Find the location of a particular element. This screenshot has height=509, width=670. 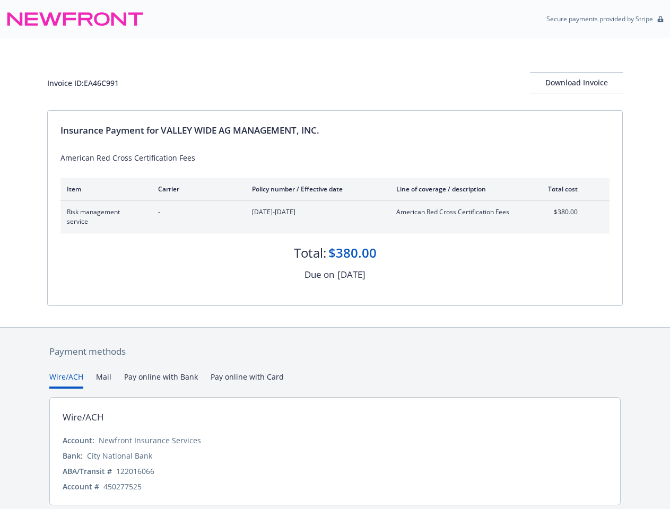

span: Risk management service is located at coordinates (104, 217).